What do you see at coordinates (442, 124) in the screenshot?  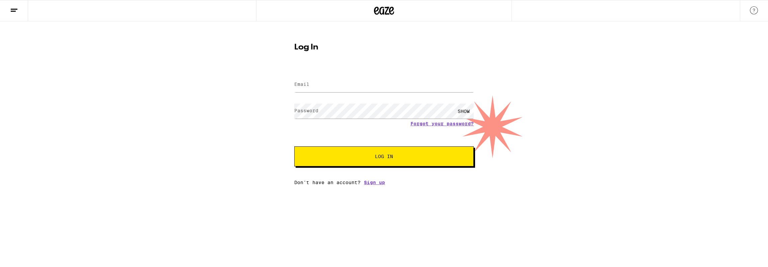 I see `a: Forgot your password?` at bounding box center [442, 124].